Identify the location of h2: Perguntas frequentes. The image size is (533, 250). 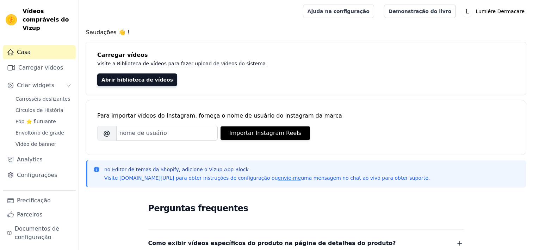
(306, 208).